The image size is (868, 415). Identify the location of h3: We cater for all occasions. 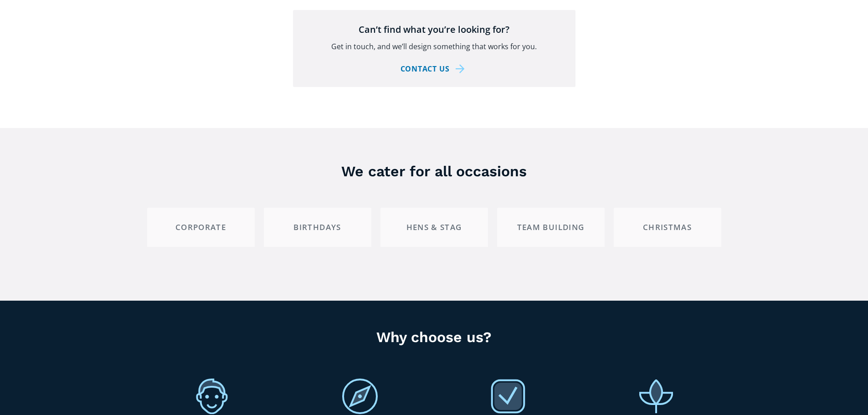
(433, 171).